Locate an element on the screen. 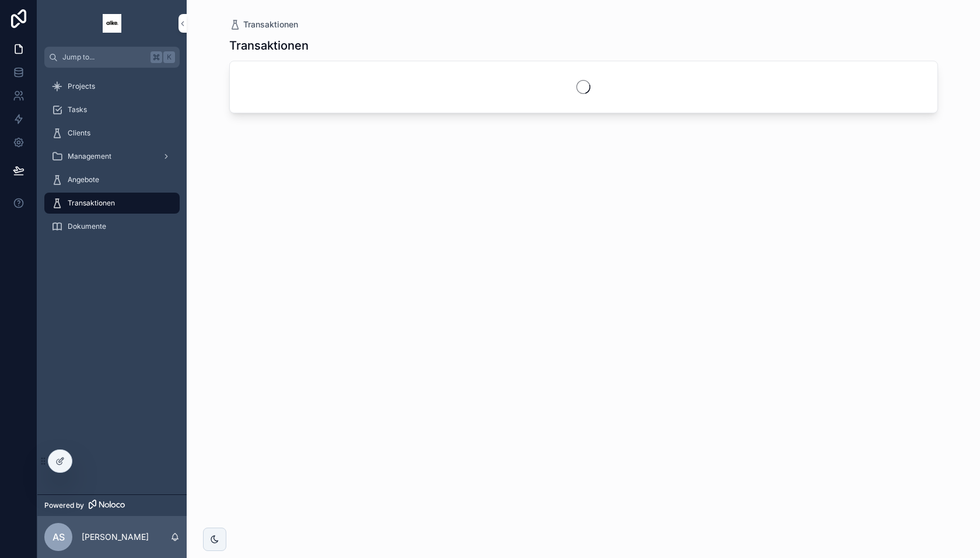  span: Dokumente is located at coordinates (87, 226).